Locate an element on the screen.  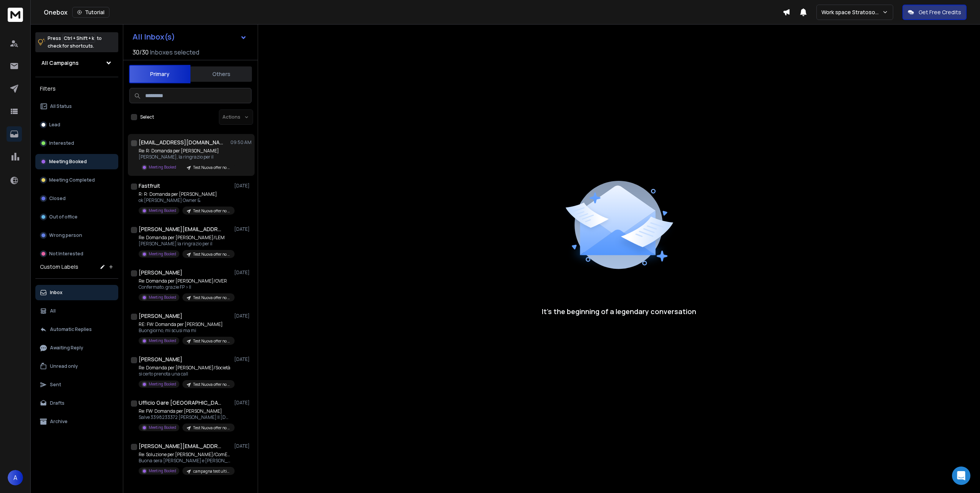
p: Drafts is located at coordinates (57, 403).